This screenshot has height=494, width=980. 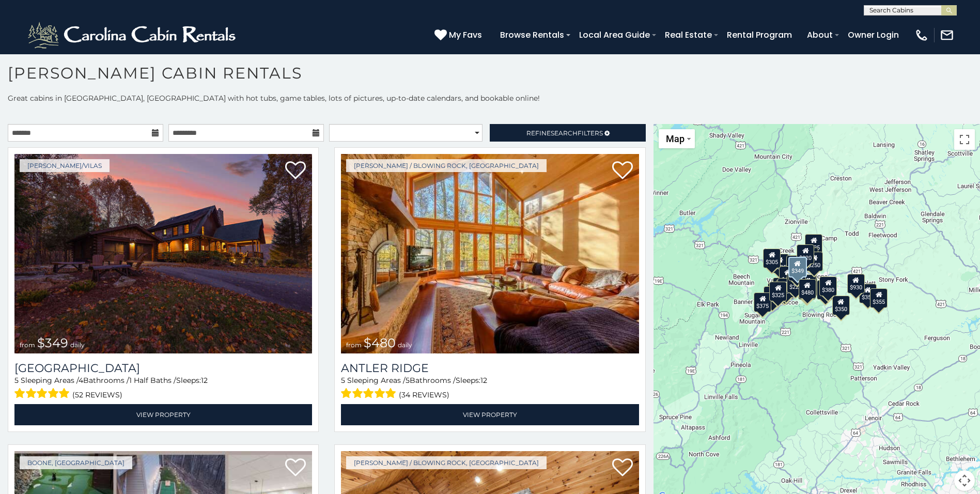 I want to click on button: Toggle fullscreen view, so click(x=965, y=139).